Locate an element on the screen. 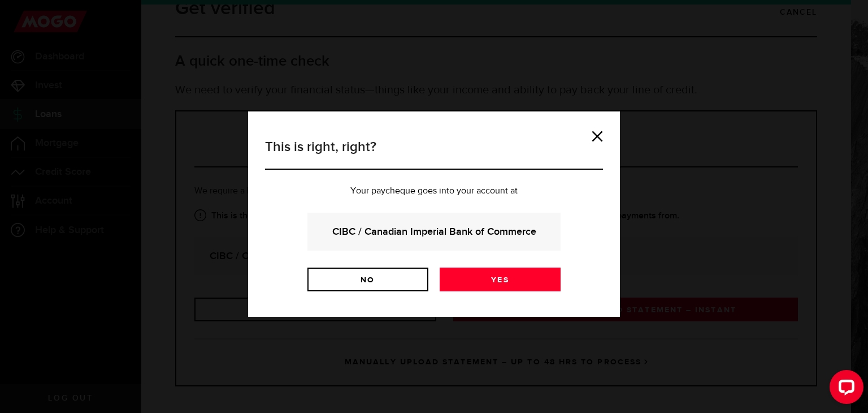  button: Open LiveChat chat widget is located at coordinates (26, 21).